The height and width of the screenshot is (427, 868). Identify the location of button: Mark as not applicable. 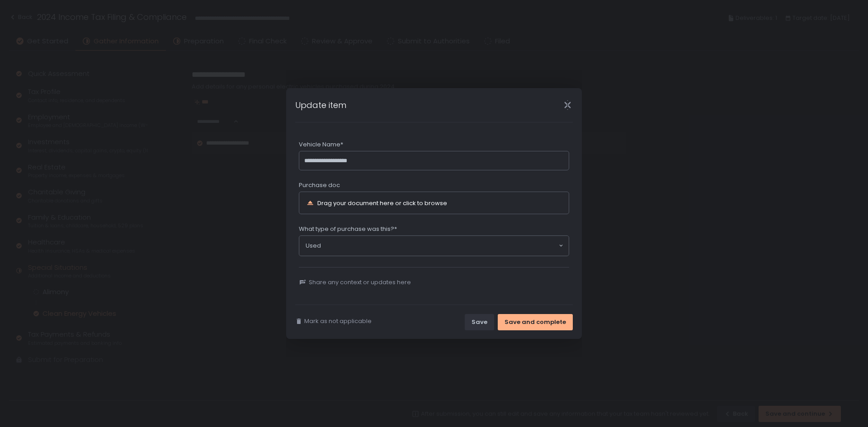
(333, 321).